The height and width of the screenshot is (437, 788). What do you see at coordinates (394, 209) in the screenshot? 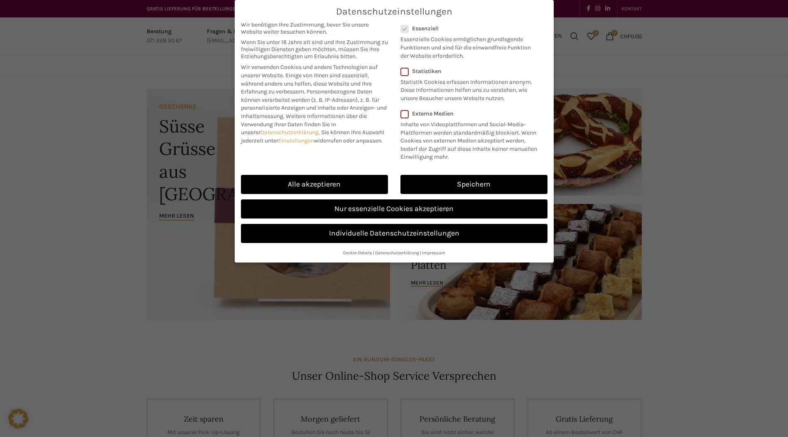
I see `a: Nur essenzielle Cookies akzeptieren` at bounding box center [394, 209].